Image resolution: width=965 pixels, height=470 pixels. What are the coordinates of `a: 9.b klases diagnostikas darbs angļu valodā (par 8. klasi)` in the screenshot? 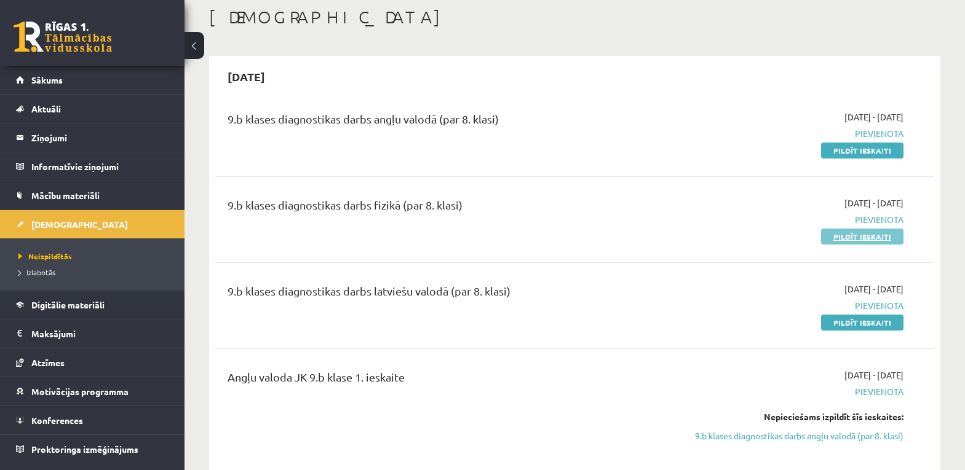 It's located at (797, 436).